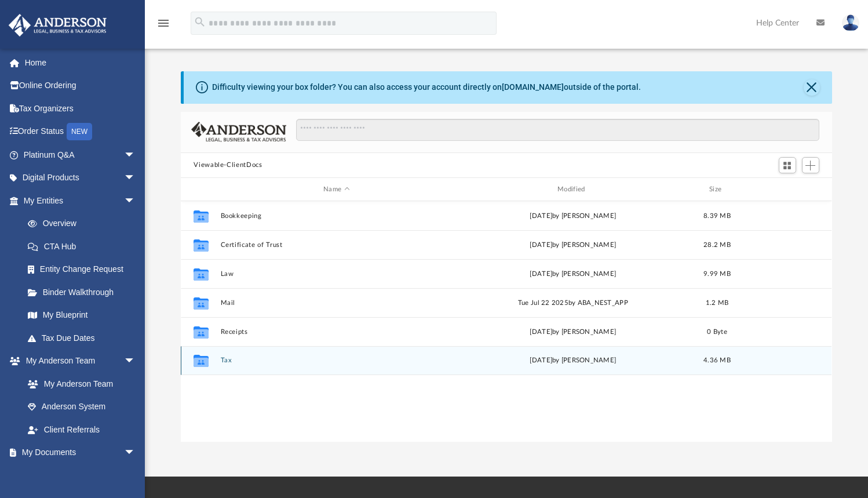 The height and width of the screenshot is (498, 868). What do you see at coordinates (79, 131) in the screenshot?
I see `div: NEW` at bounding box center [79, 131].